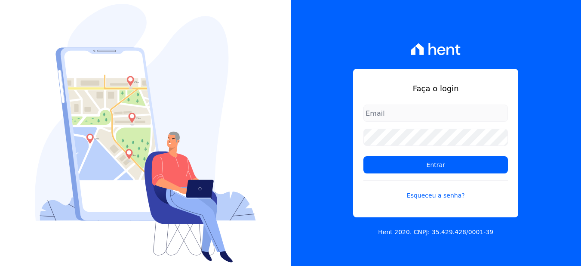  I want to click on h1: Faça o login, so click(436, 88).